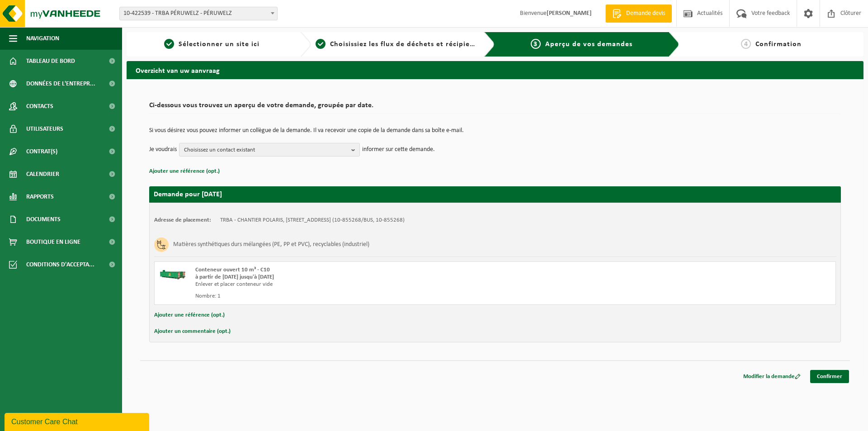 This screenshot has height=431, width=868. Describe the element at coordinates (212, 44) in the screenshot. I see `a: 1Sélectionner un site ici` at that location.